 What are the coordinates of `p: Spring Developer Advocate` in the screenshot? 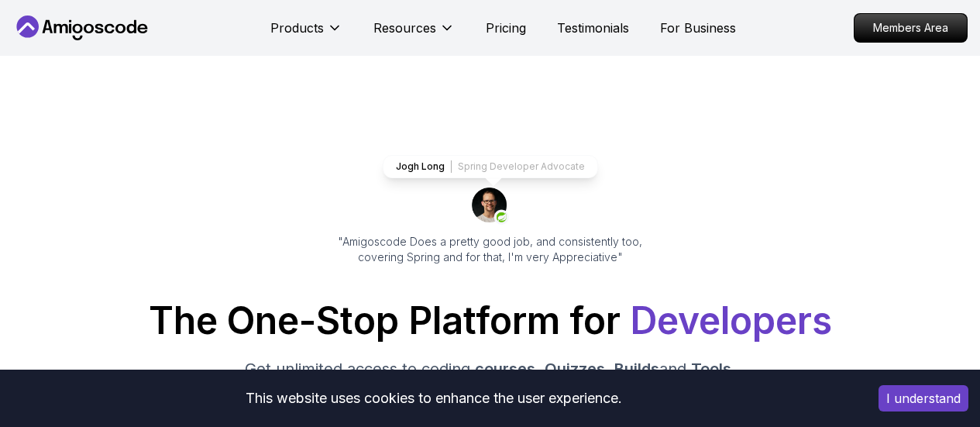 It's located at (522, 166).